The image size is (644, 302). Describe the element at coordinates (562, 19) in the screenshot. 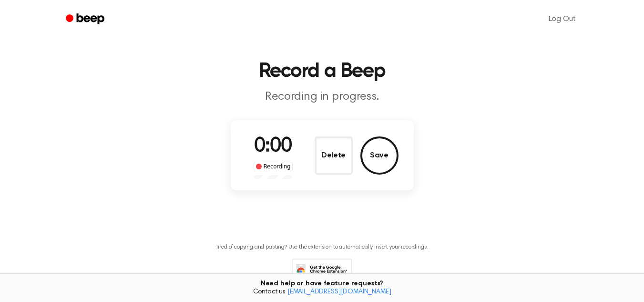

I see `a: Log Out` at that location.